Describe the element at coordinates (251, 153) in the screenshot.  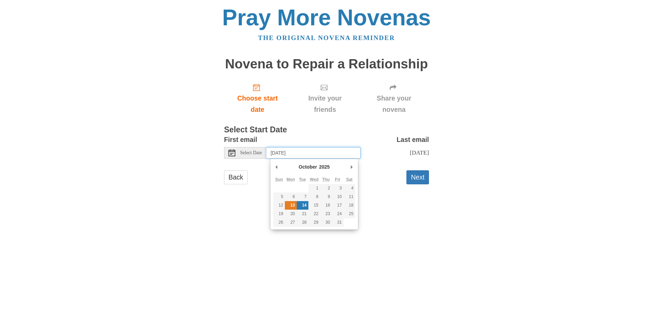
I see `span: Select Date` at that location.